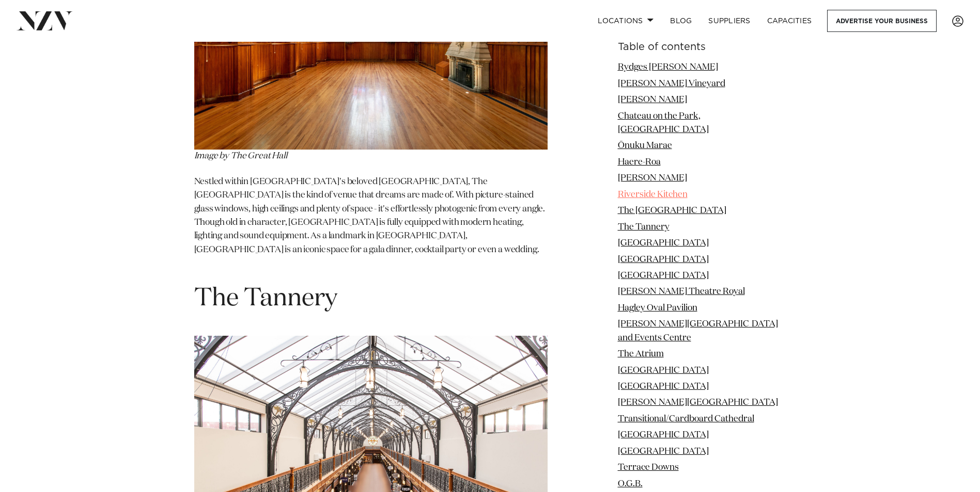  Describe the element at coordinates (265, 299) in the screenshot. I see `span: The Tannery` at that location.